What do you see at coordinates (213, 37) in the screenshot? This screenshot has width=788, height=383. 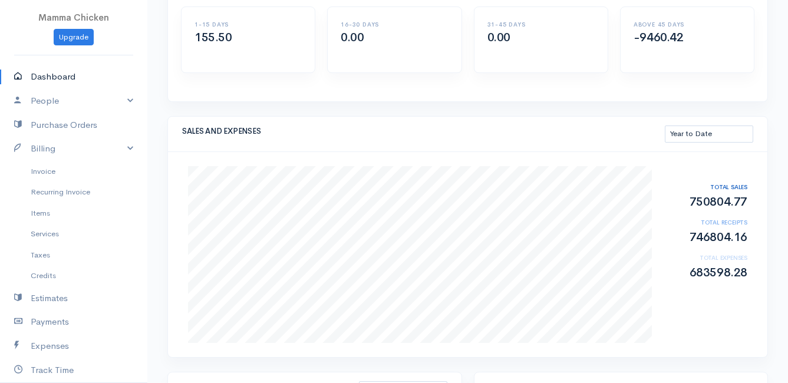 I see `span: 155.50` at bounding box center [213, 37].